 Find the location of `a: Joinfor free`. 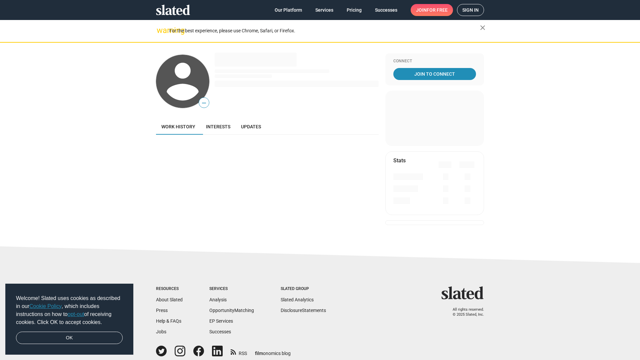

a: Joinfor free is located at coordinates (432, 10).